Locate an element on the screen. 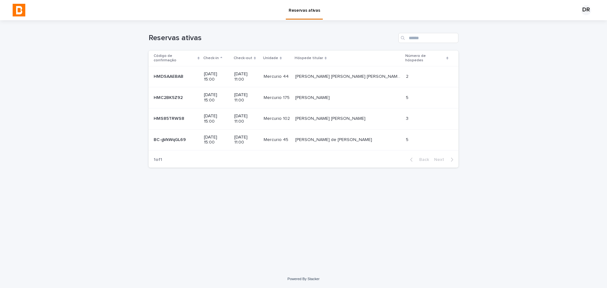 The image size is (607, 288). span: Next is located at coordinates (441, 160).